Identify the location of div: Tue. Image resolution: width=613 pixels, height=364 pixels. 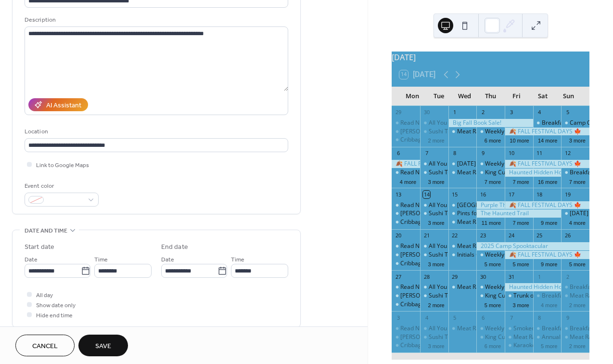
(438, 96).